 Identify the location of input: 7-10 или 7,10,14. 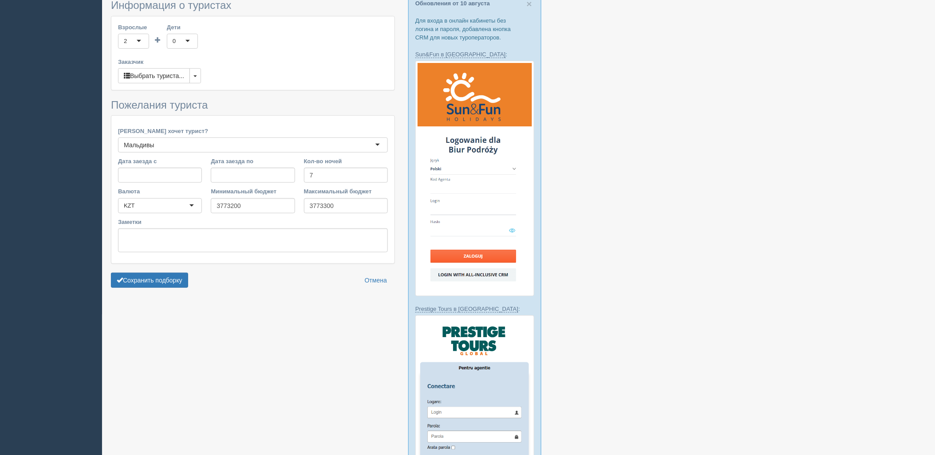
(346, 175).